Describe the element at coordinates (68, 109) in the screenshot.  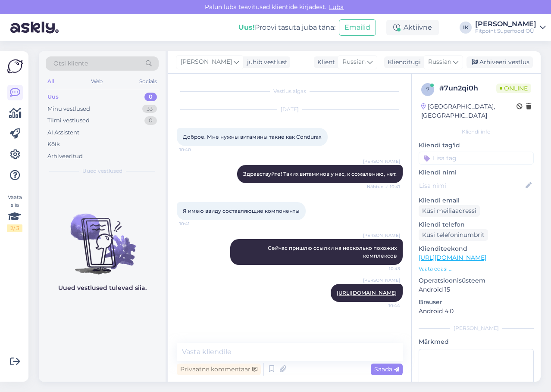
I see `div: Minu vestlused` at that location.